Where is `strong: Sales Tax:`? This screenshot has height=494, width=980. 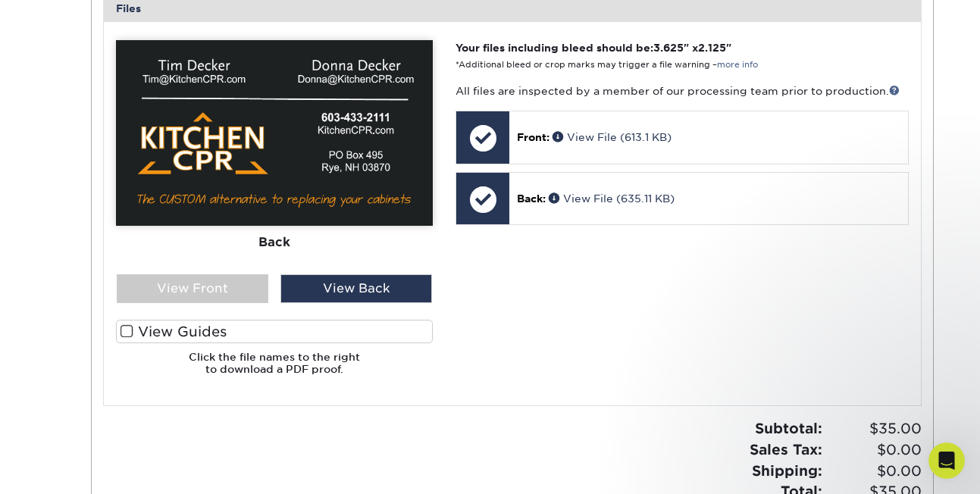 strong: Sales Tax: is located at coordinates (786, 450).